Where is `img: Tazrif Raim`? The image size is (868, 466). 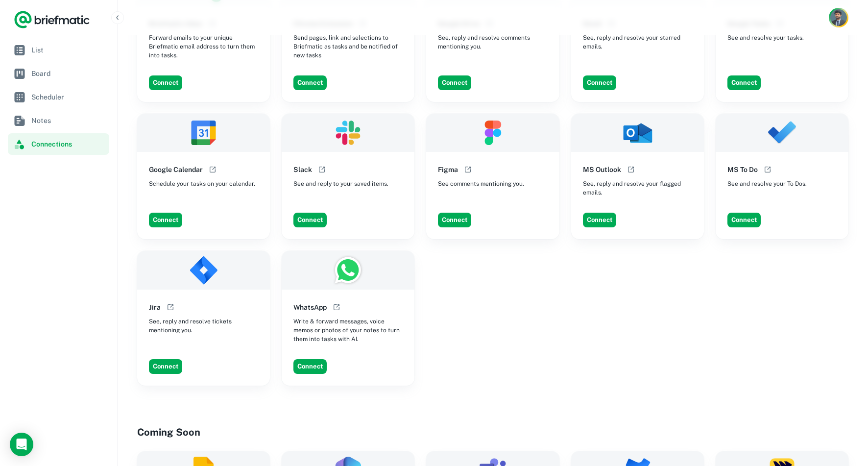
img: Tazrif Raim is located at coordinates (839, 18).